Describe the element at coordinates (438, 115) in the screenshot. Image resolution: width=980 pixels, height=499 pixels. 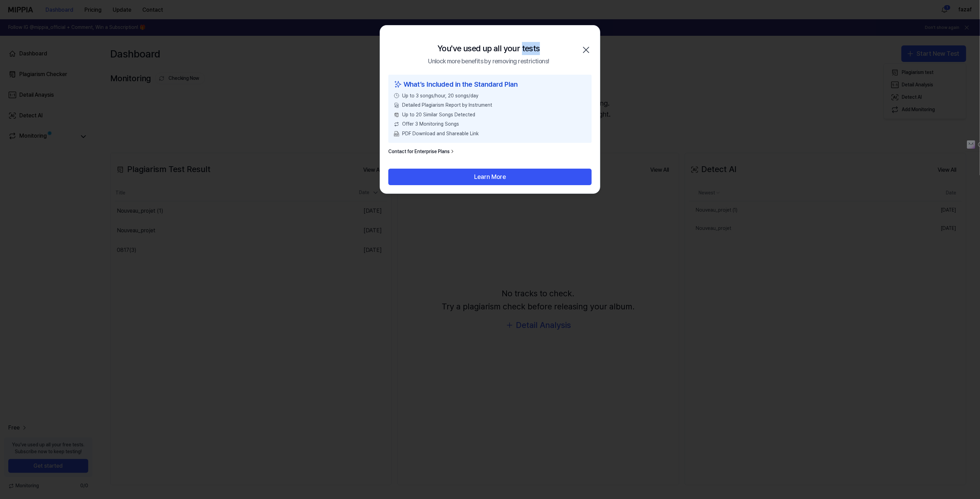
I see `span: Up to 20 Similar Songs Detected` at that location.